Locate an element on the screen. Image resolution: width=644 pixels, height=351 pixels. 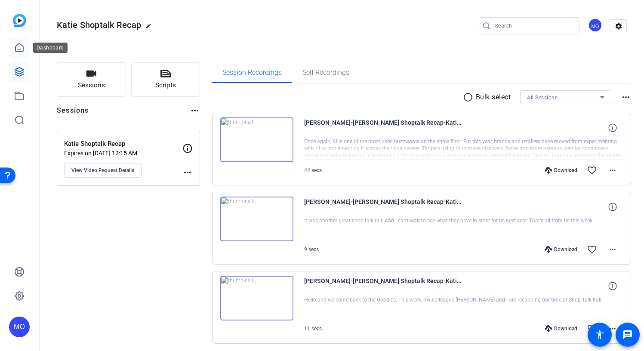
h2: Sessions is located at coordinates (73, 114).